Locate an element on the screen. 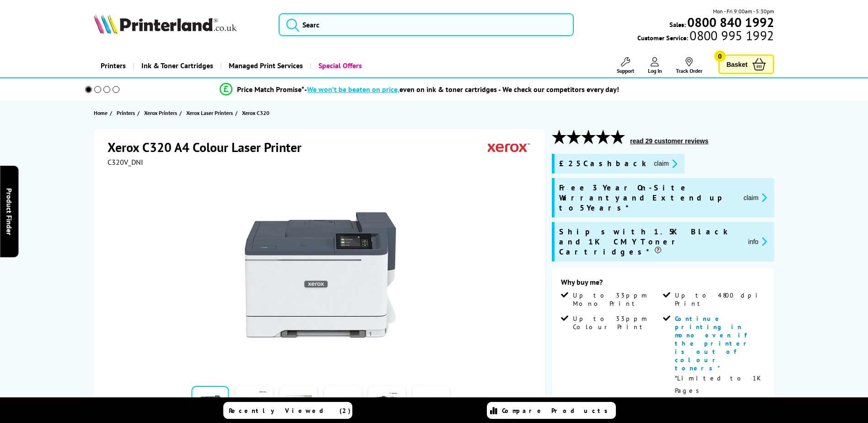 Image resolution: width=868 pixels, height=423 pixels. li: modal_Promise is located at coordinates (419, 89).